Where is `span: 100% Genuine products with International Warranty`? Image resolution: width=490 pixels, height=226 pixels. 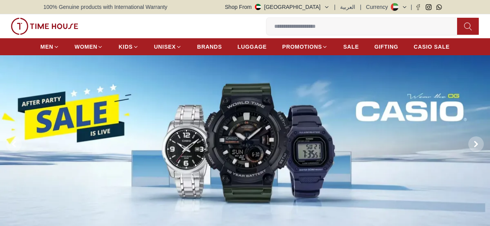
span: 100% Genuine products with International Warranty is located at coordinates (105, 7).